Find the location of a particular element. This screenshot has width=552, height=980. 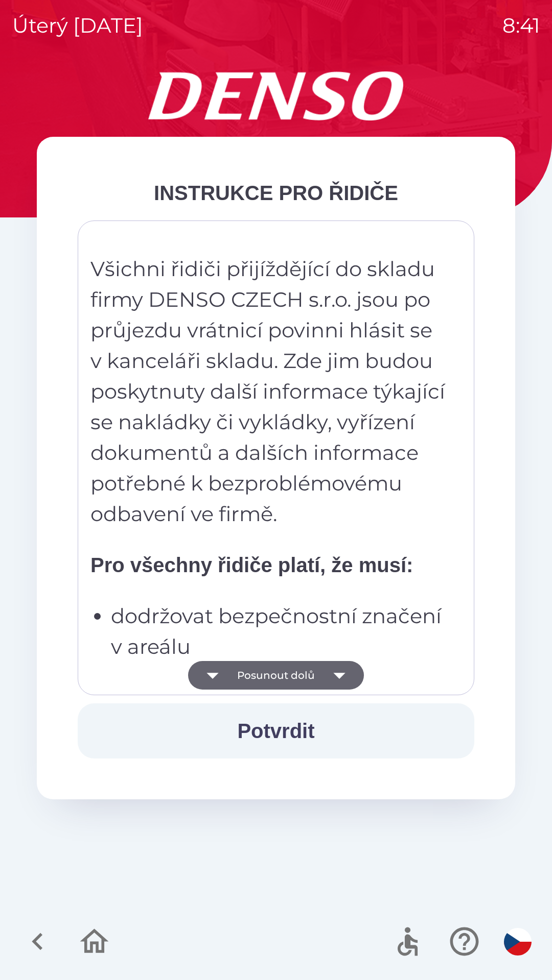

p: dodržovat bezpečnostní značení v areálu is located at coordinates (279, 631).